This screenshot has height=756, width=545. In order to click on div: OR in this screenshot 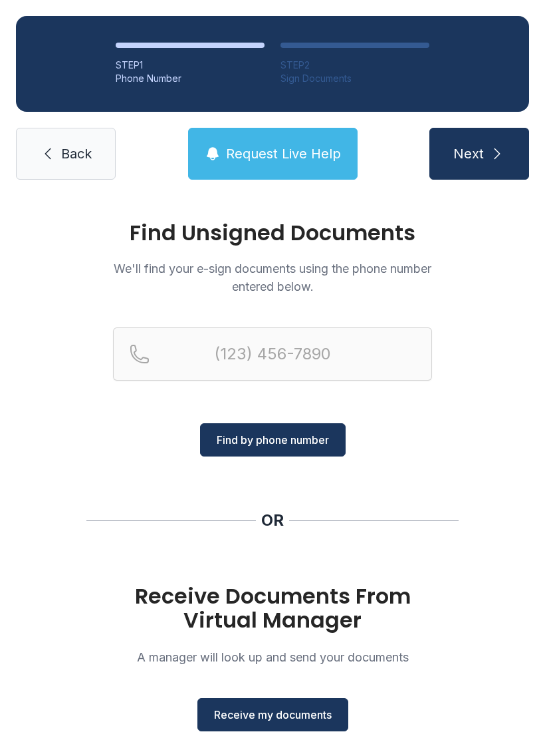, I will do `click(272, 520)`.